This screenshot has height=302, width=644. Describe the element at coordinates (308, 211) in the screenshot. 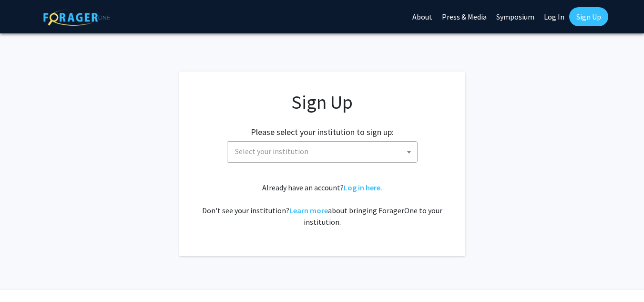

I see `a: Learn more about bringing ForagerOne to your institution` at that location.